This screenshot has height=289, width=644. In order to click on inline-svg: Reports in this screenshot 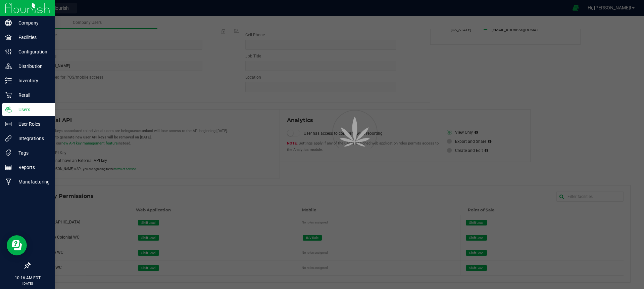, I will do `click(8, 167)`.